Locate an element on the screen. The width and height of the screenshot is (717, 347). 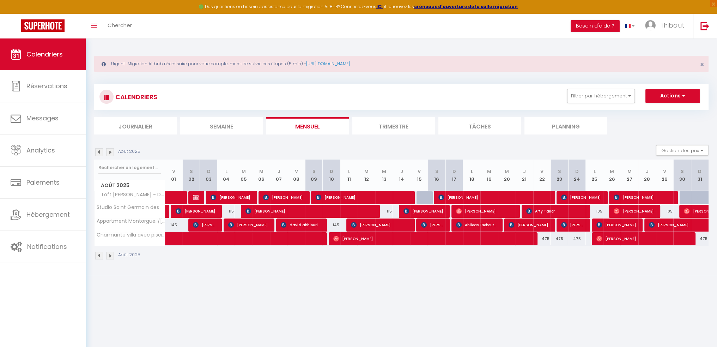
th: 13 is located at coordinates (384, 175).